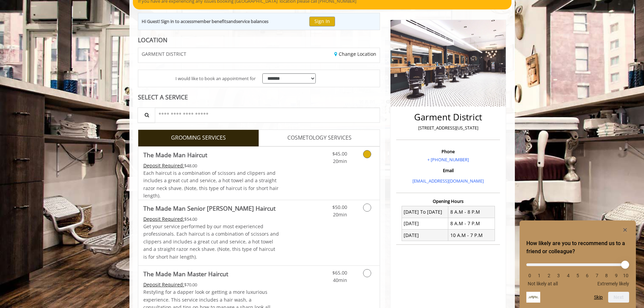 This screenshot has width=644, height=308. Describe the element at coordinates (471, 212) in the screenshot. I see `td: 8 A.M - 8 P.M` at that location.